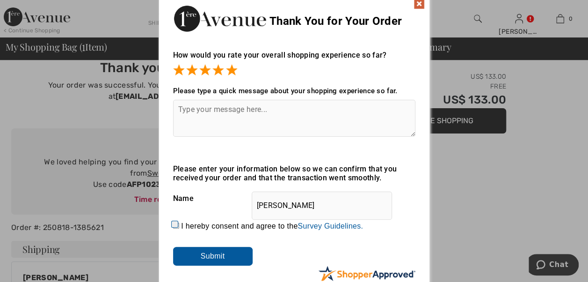  What do you see at coordinates (30, 11) in the screenshot?
I see `span: Chat` at bounding box center [30, 11].